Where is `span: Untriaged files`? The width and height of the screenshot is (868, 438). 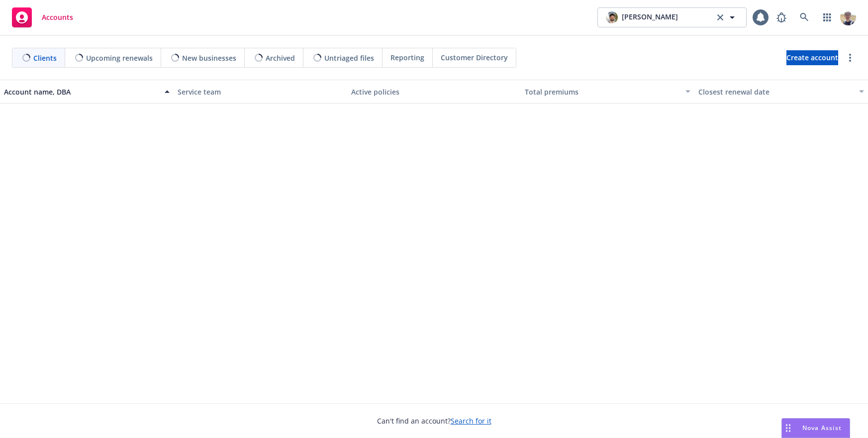 span: Untriaged files is located at coordinates (349, 57).